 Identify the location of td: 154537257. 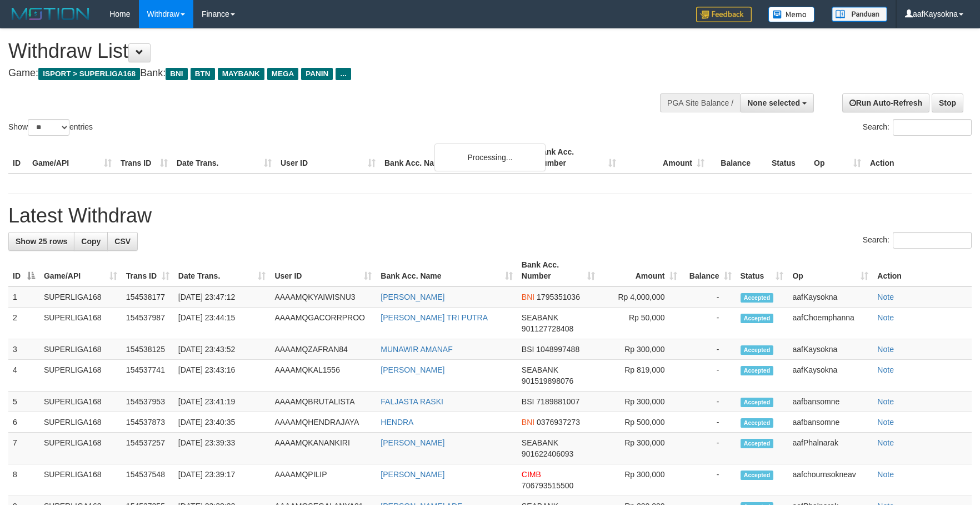
(148, 448).